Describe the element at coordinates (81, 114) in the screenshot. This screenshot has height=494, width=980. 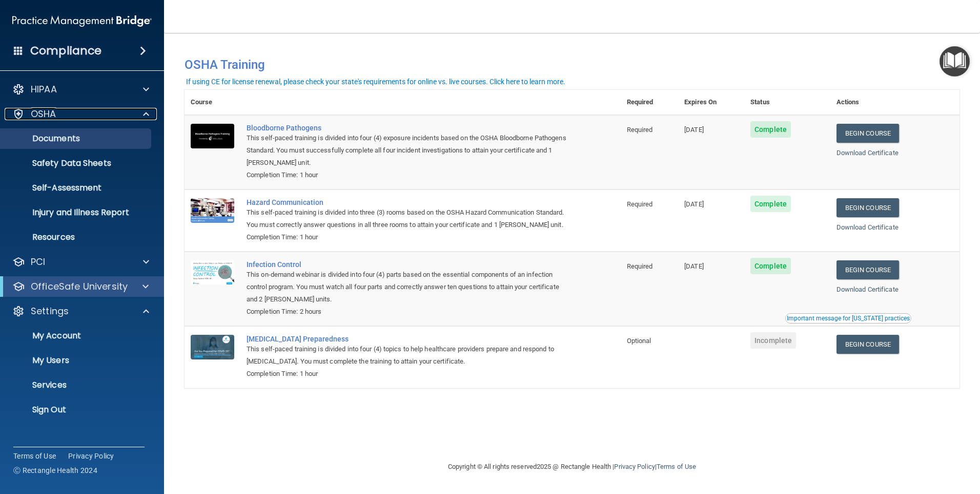
I see `a: OSHA` at that location.